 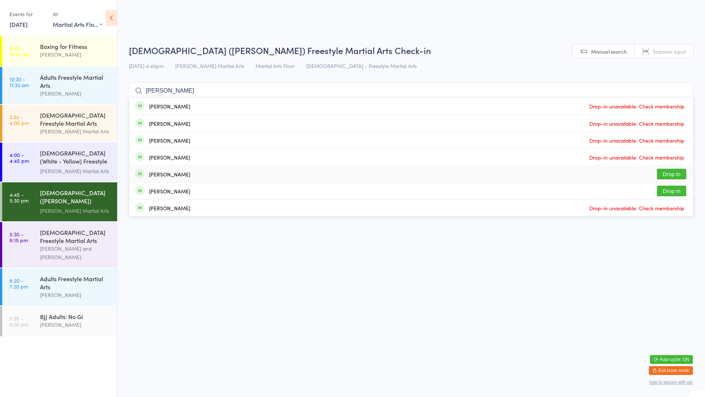 What do you see at coordinates (19, 158) in the screenshot?
I see `time: 4:00 - 4:45 pm` at bounding box center [19, 158].